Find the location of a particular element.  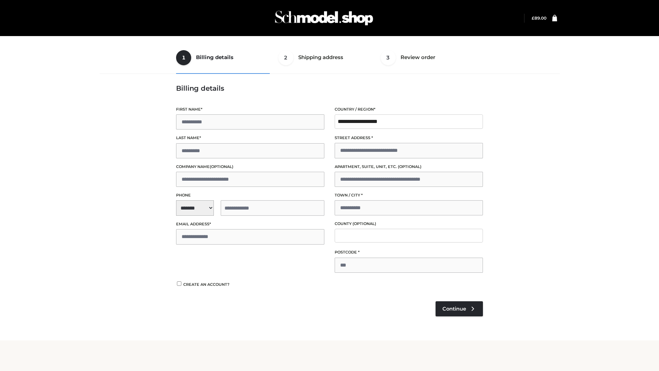

a: Continue is located at coordinates (459, 309).